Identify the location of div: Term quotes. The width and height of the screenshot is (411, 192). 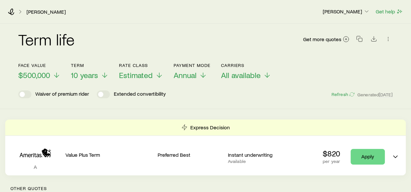
(205, 148).